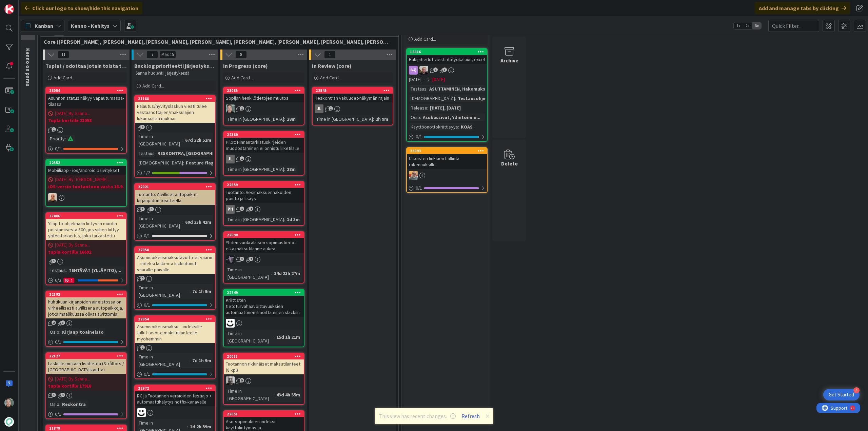 Image resolution: width=868 pixels, height=431 pixels. Describe the element at coordinates (86, 229) in the screenshot. I see `div: Ylläpito-ohjelmaan liittyvän muotin poistamisesta 500, jos siihen liittyy yhteistarkastus, joka t...` at that location.